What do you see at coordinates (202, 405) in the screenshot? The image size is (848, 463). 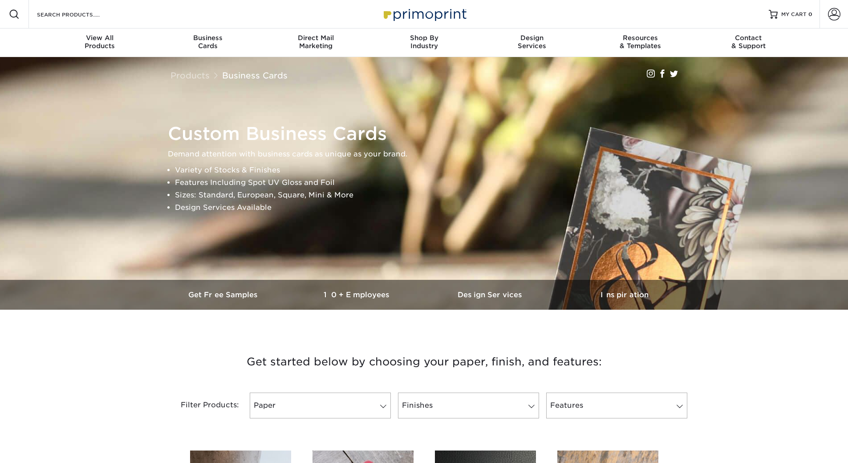 I see `div: Filter Products:` at bounding box center [202, 405].